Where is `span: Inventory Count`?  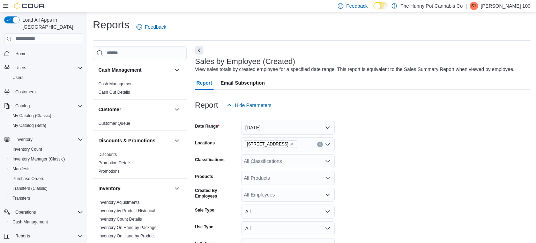
span: Inventory Count is located at coordinates (46, 149).